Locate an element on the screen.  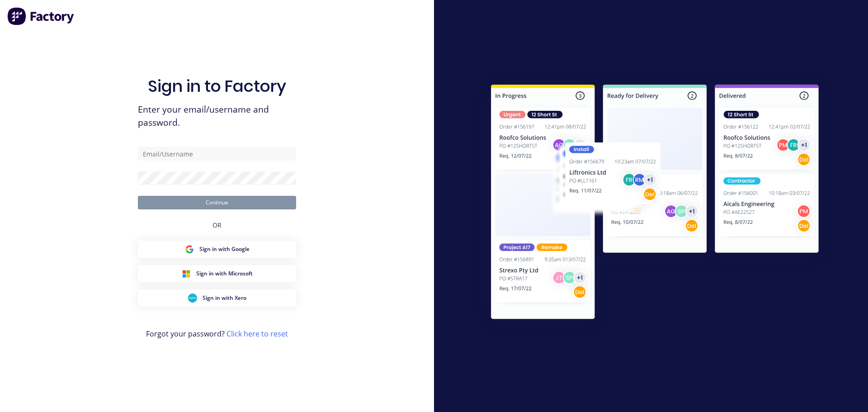
span: Enter your email/username and password. is located at coordinates (217, 116).